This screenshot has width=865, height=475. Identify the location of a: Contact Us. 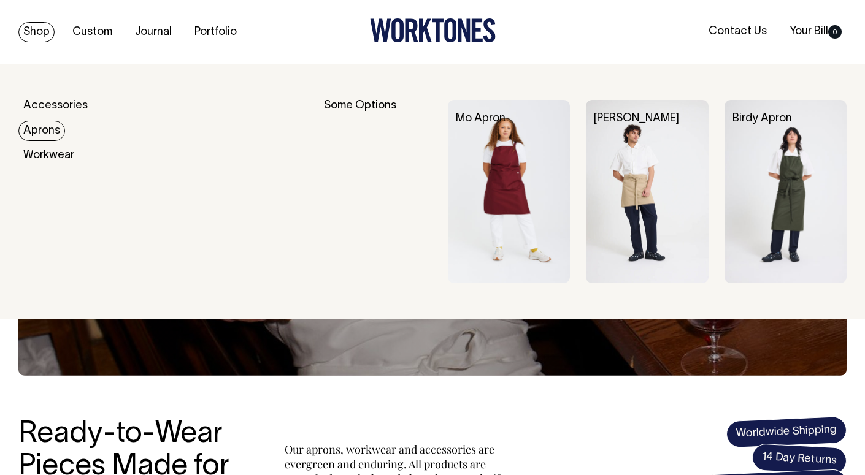
(737, 31).